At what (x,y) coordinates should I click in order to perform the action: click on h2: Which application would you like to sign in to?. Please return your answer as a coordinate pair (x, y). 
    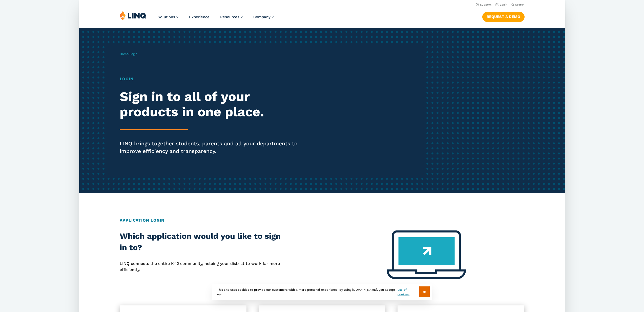
    Looking at the image, I should click on (201, 242).